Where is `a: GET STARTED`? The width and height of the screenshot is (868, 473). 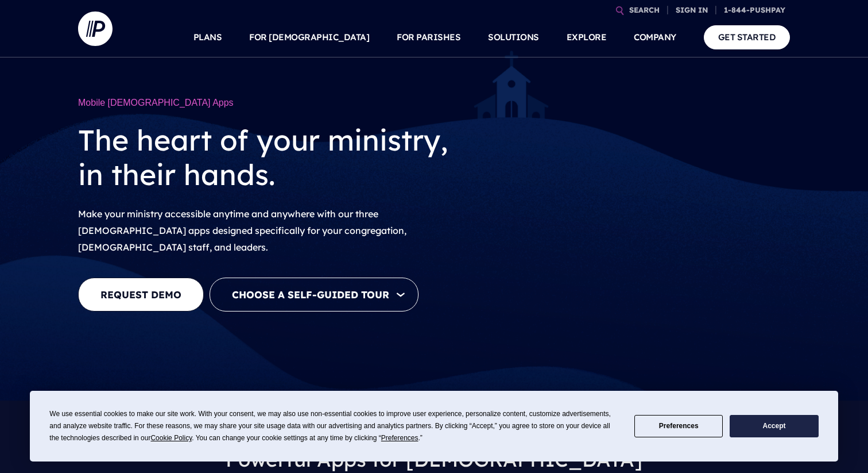
a: GET STARTED is located at coordinates (747, 37).